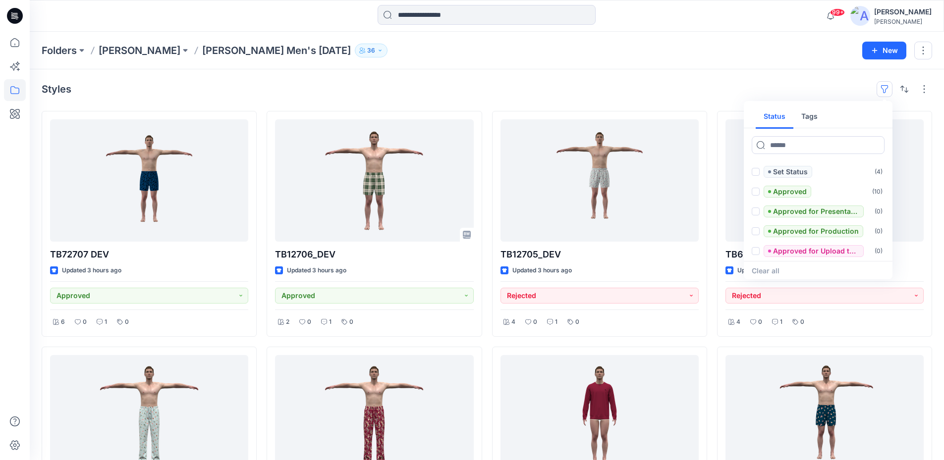 This screenshot has width=944, height=460. Describe the element at coordinates (809, 117) in the screenshot. I see `button: Tags` at that location.